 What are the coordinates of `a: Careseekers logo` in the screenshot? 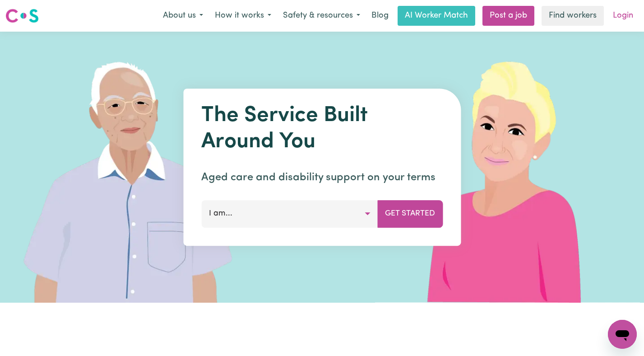 It's located at (22, 16).